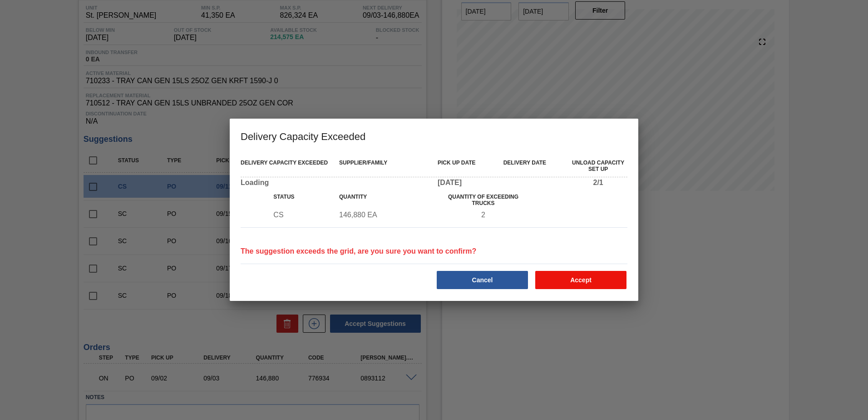  Describe the element at coordinates (384, 215) in the screenshot. I see `div: Quantidade` at that location.